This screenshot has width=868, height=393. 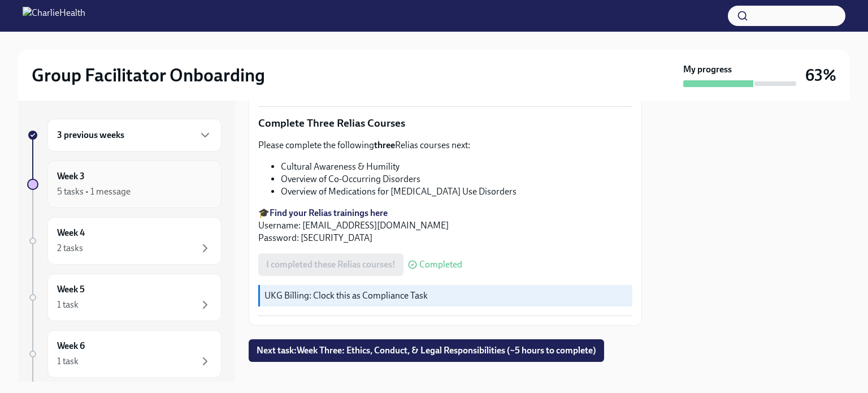 What do you see at coordinates (821, 75) in the screenshot?
I see `h3: 63%` at bounding box center [821, 75].